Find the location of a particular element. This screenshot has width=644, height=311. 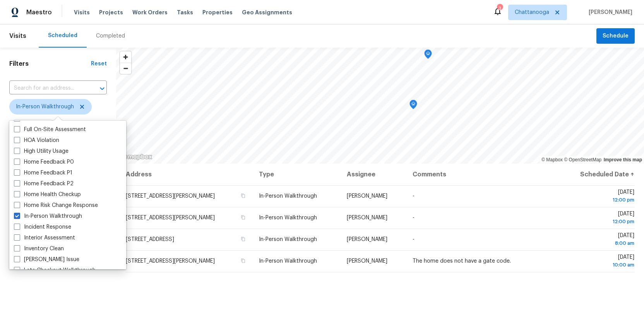

label: Interior Assessment is located at coordinates (44, 238).